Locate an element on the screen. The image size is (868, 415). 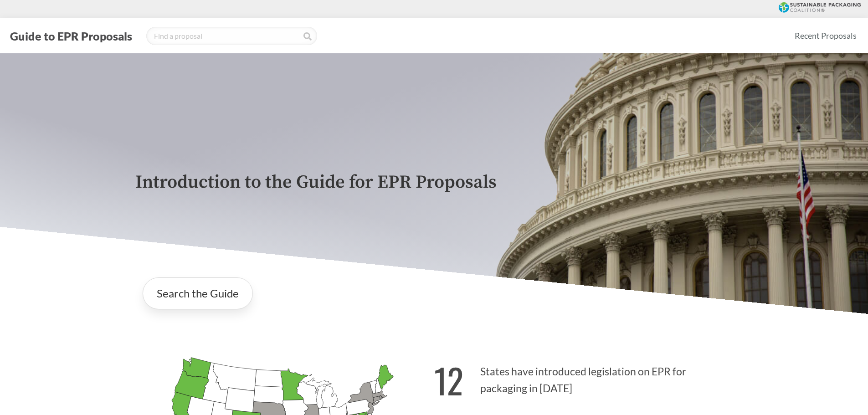
p: Introduction to the Guide for EPR Proposals is located at coordinates (434, 182).